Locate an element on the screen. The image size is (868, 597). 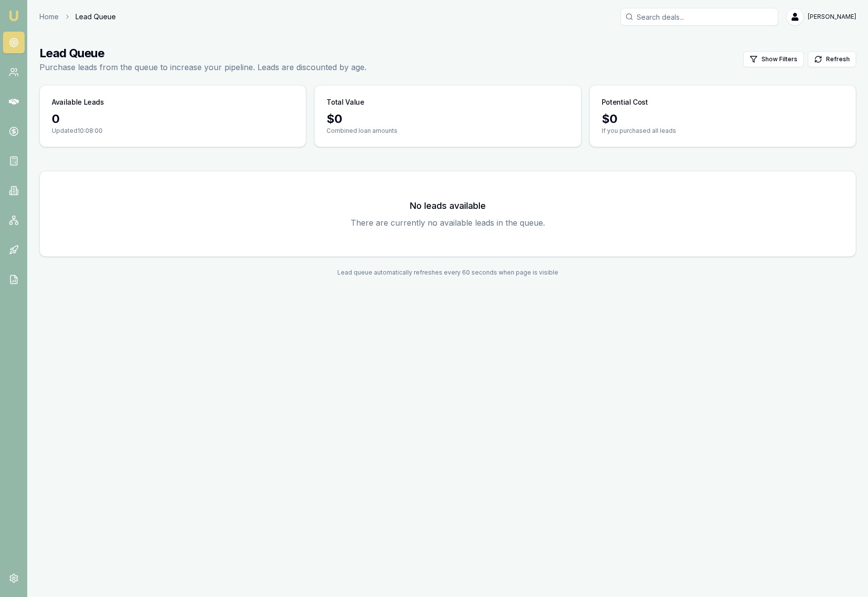
nav: breadcrumb is located at coordinates (77, 17).